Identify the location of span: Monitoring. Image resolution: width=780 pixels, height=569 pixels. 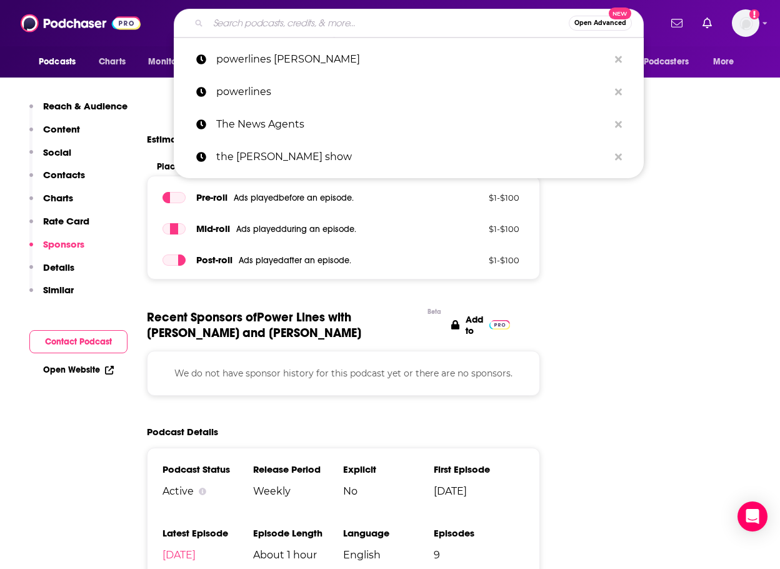
(170, 62).